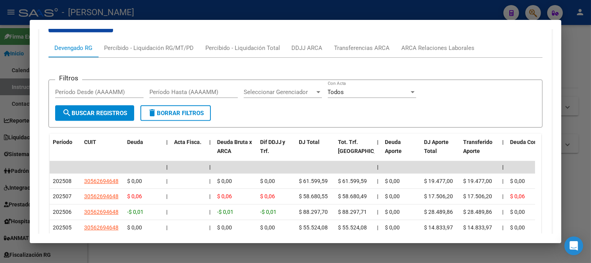 This screenshot has height=263, width=591. Describe the element at coordinates (234, 147) in the screenshot. I see `span: Deuda Bruta x ARCA` at that location.